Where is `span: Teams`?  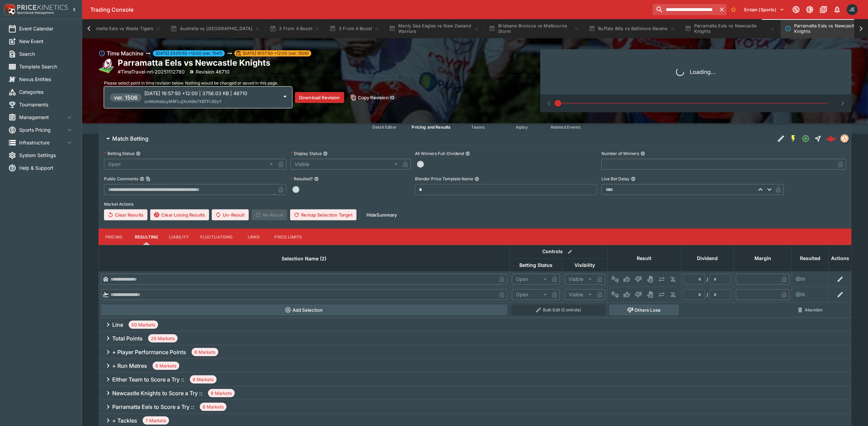
span: Teams is located at coordinates (478, 127).